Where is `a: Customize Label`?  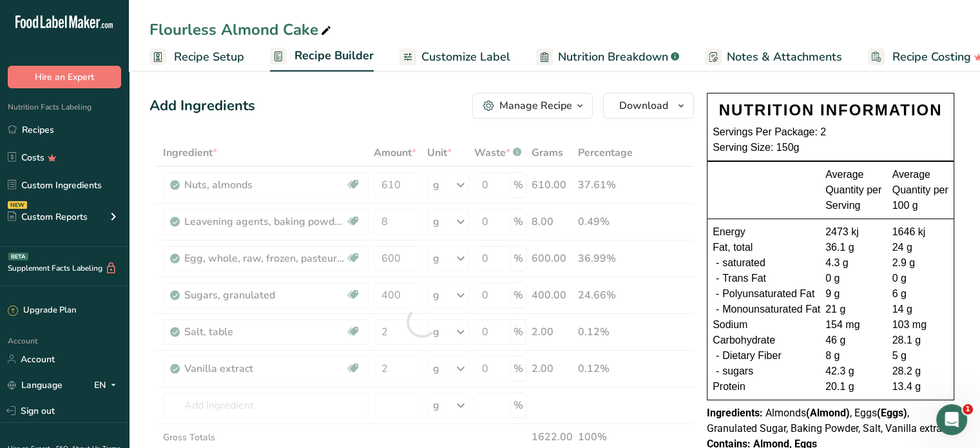
a: Customize Label is located at coordinates (455, 57).